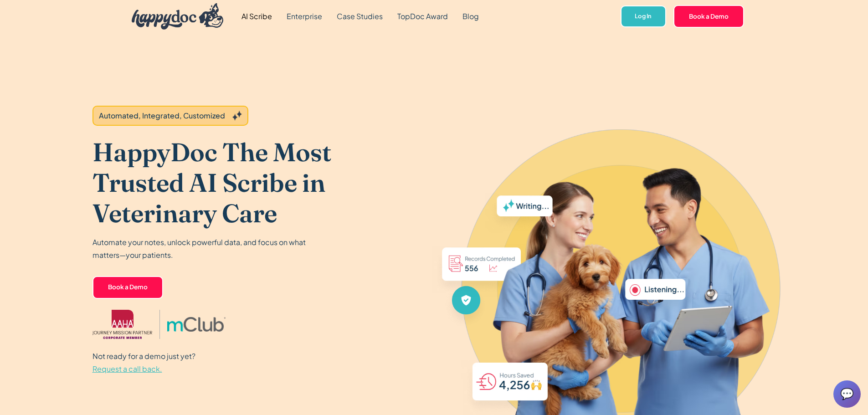 This screenshot has height=415, width=868. I want to click on img: AAHA Advantage logo, so click(122, 324).